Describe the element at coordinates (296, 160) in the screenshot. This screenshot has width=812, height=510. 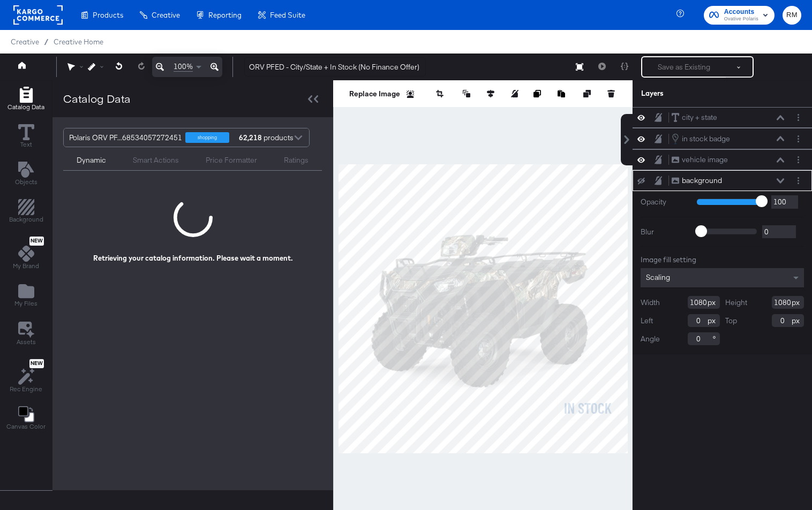
I see `div: Ratings` at that location.